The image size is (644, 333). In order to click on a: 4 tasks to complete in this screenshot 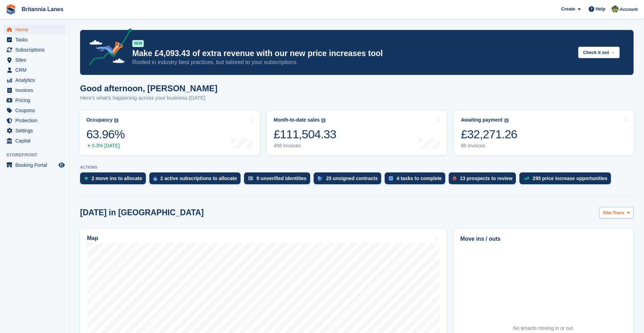, I will do `click(417, 180)`.